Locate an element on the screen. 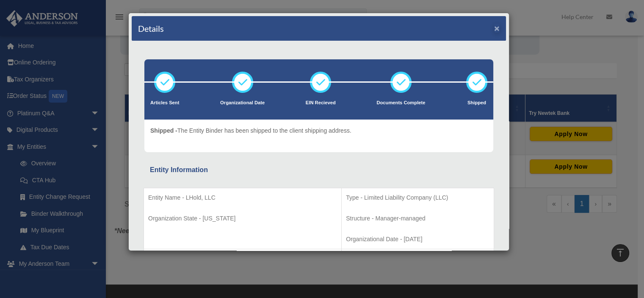  p: EIN Recieved is located at coordinates (321, 103).